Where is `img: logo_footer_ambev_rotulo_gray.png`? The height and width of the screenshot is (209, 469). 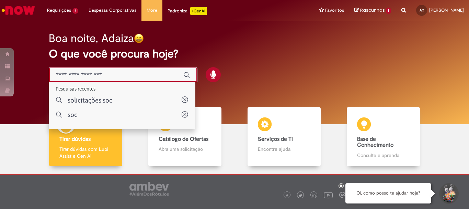 img: logo_footer_ambev_rotulo_gray.png is located at coordinates (149, 188).